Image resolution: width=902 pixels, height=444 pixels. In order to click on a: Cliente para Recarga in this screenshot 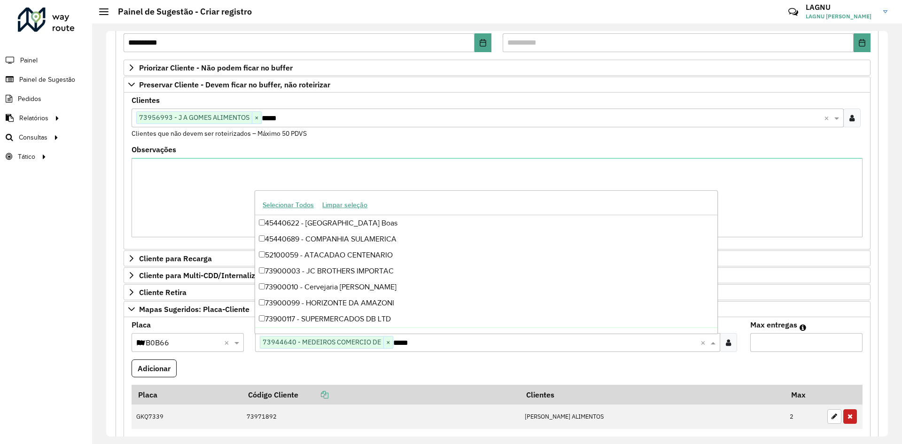, I will do `click(497, 258)`.